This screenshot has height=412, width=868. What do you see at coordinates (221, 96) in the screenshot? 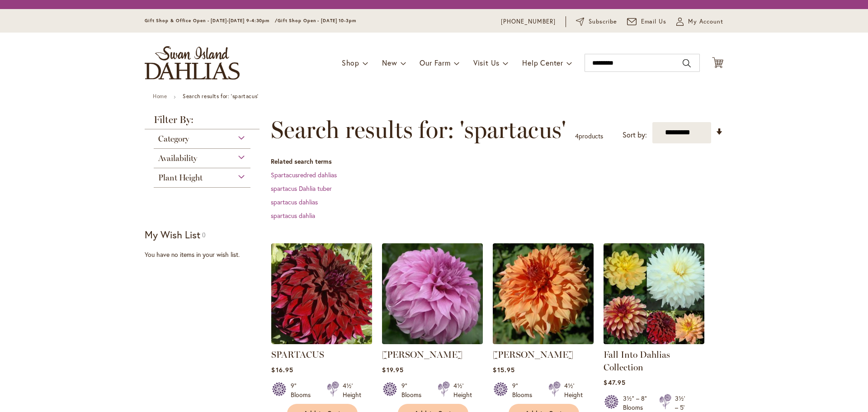
I see `strong: Search results for: 'spartacus'` at bounding box center [221, 96].